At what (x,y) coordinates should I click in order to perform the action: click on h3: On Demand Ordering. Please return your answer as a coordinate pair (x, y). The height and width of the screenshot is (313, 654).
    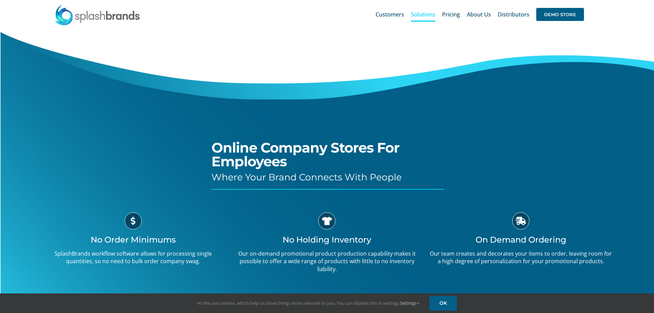
    Looking at the image, I should click on (521, 239).